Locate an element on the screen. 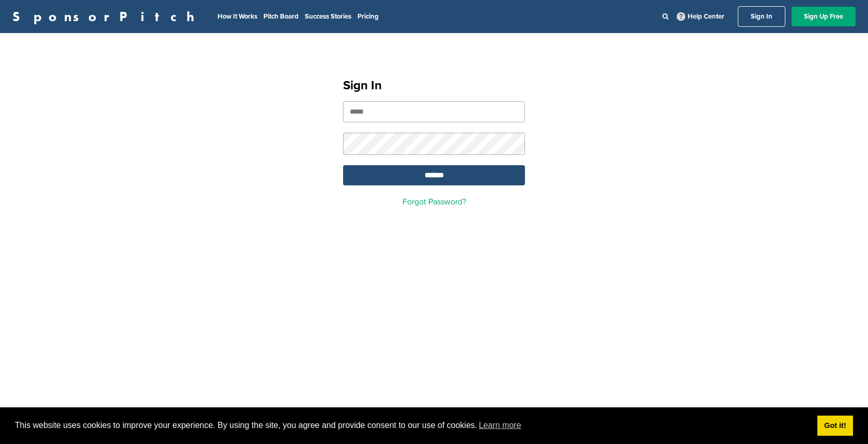  a: Pitch Board is located at coordinates (281, 16).